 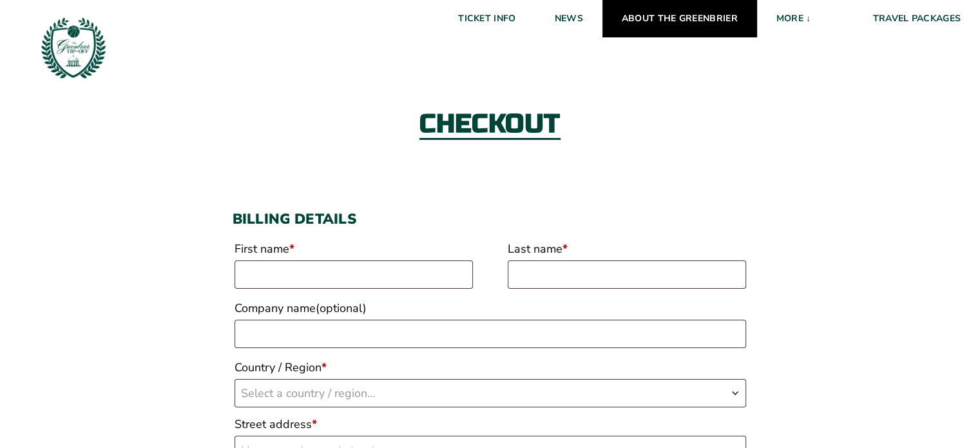 What do you see at coordinates (341, 308) in the screenshot?
I see `span: (optional)` at bounding box center [341, 308].